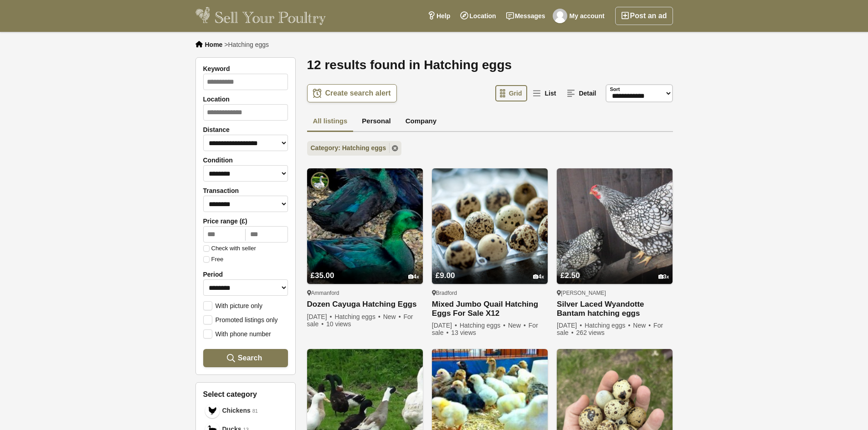  What do you see at coordinates (490, 269) in the screenshot?
I see `a: £9.00 4` at bounding box center [490, 269].